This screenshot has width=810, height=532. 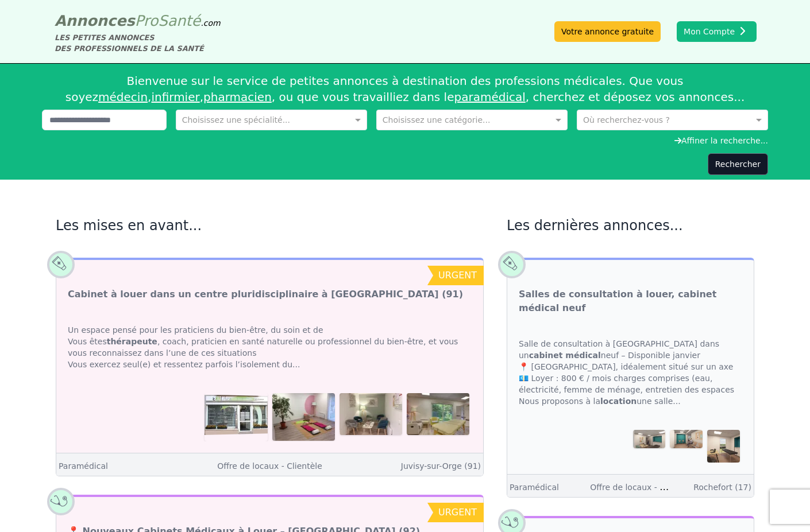 I want to click on a: AnnoncesProSanté.com, so click(x=137, y=21).